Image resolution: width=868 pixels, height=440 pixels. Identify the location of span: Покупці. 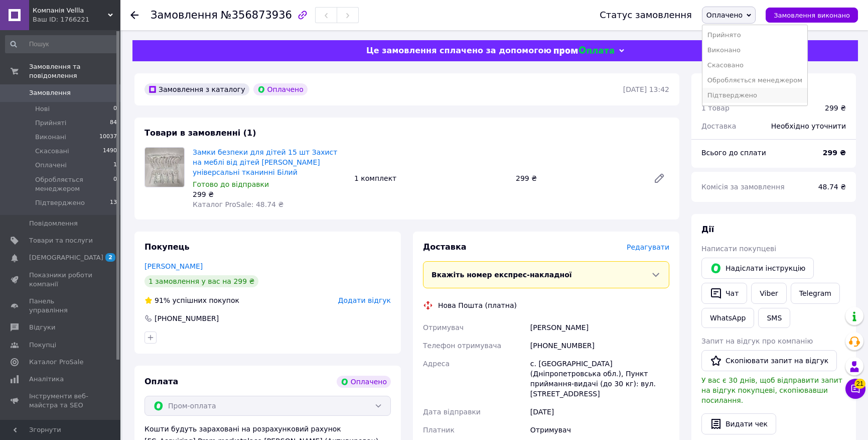
(42, 345).